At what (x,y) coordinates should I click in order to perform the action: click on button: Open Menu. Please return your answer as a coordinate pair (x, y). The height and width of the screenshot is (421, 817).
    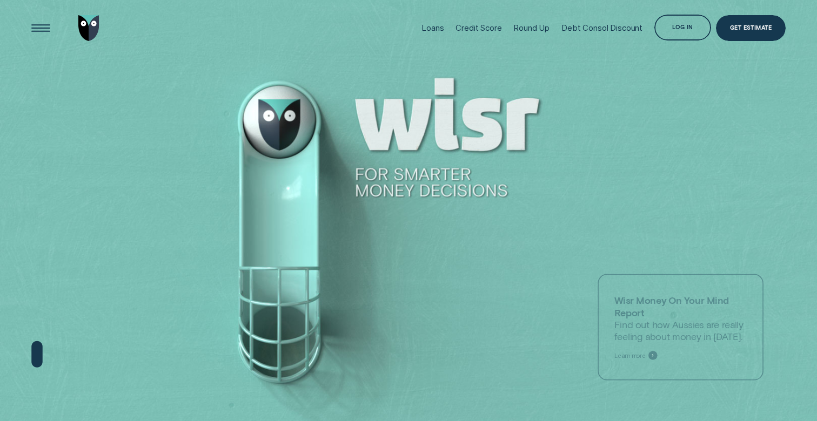
    Looking at the image, I should click on (41, 28).